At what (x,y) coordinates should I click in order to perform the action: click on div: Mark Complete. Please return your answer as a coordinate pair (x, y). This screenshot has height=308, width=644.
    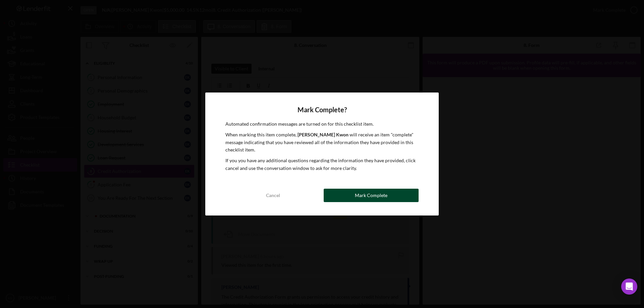
    Looking at the image, I should click on (371, 195).